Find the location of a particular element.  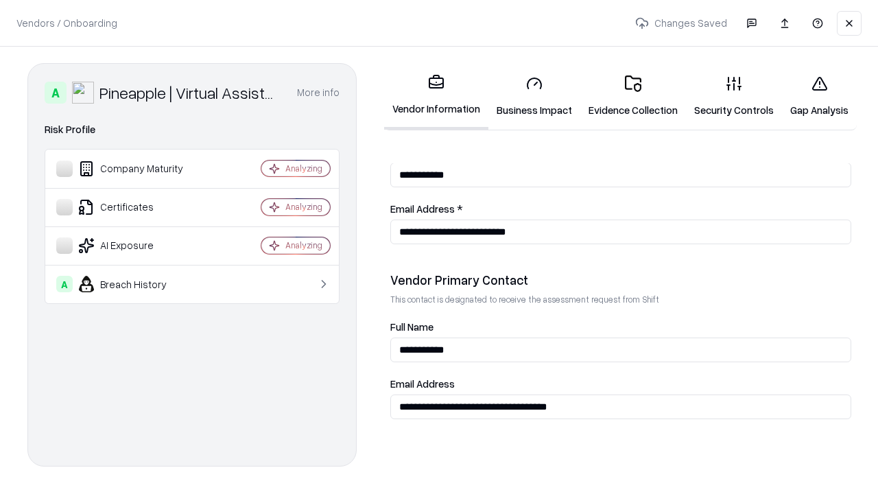

label: Email Address is located at coordinates (621, 383).